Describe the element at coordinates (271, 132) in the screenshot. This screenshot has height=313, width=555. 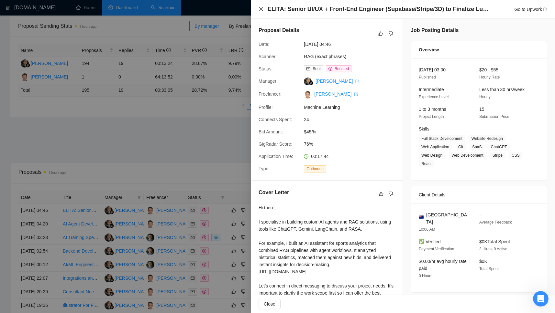
I see `span: Bid Amount:` at that location.